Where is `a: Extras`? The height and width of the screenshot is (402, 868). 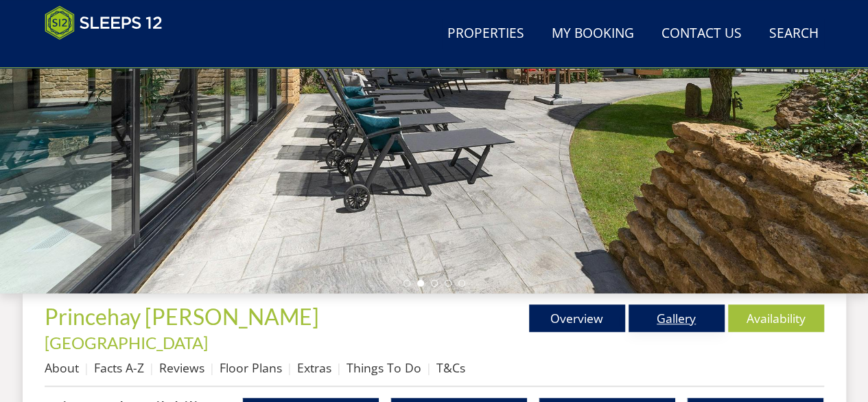
a: Extras is located at coordinates (314, 368).